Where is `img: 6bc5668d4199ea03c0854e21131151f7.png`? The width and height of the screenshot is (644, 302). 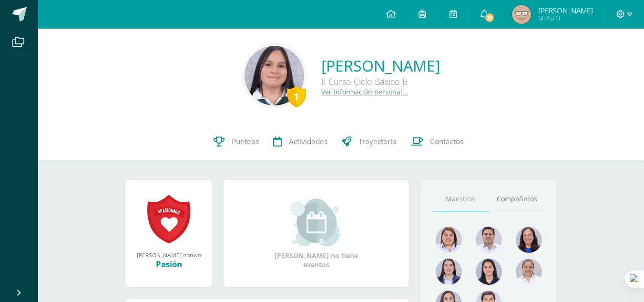 img: 6bc5668d4199ea03c0854e21131151f7.png is located at coordinates (489, 271).